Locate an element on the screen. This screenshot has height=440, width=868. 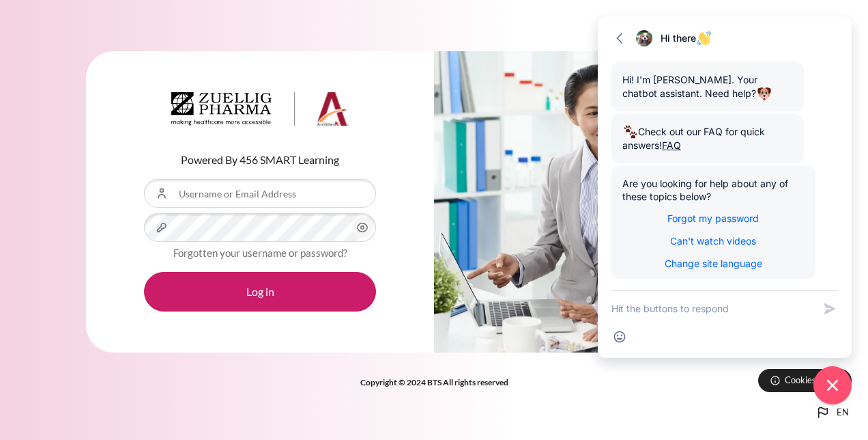
button: Cookies notice is located at coordinates (805, 380).